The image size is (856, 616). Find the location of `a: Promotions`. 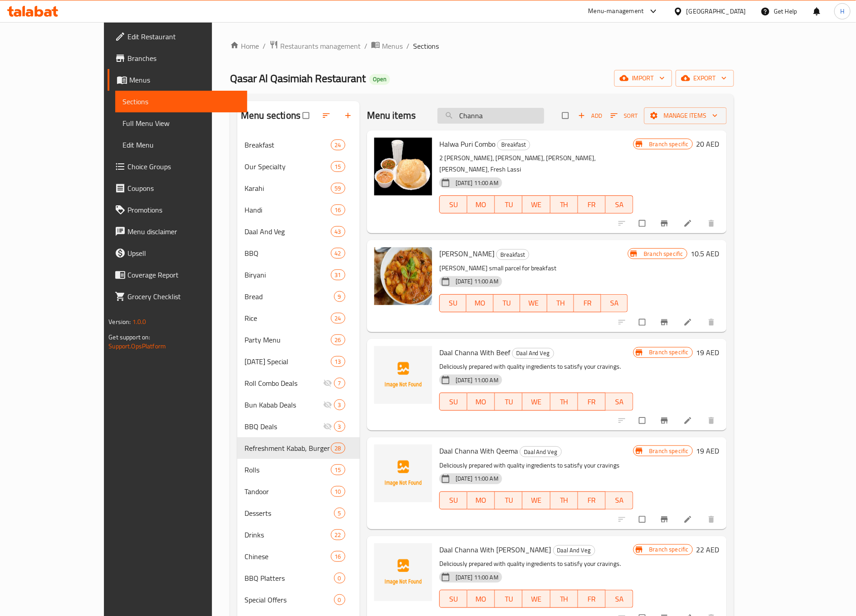

a: Promotions is located at coordinates (177, 210).